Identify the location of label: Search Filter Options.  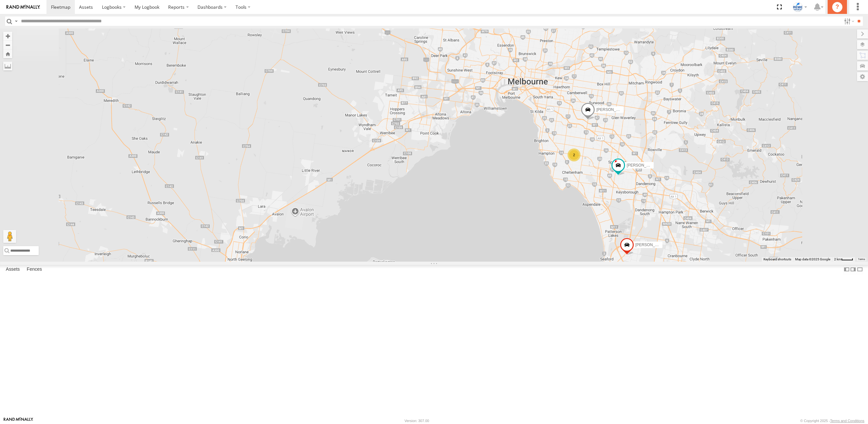
(849, 21).